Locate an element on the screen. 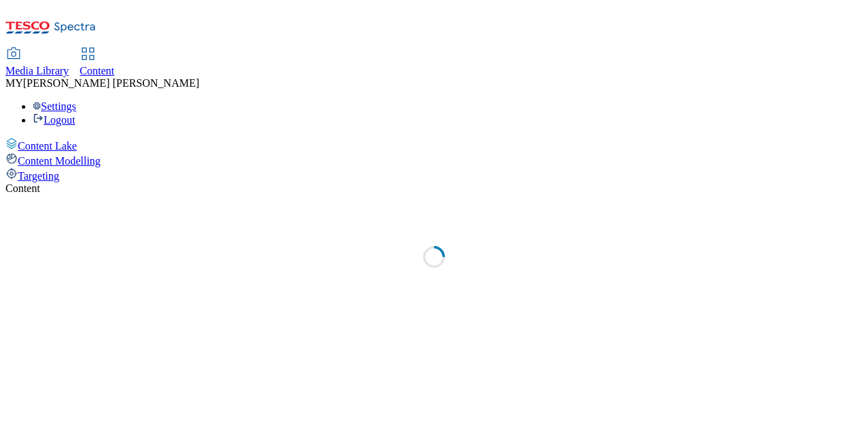 This screenshot has height=440, width=868. a: Content Modelling is located at coordinates (434, 160).